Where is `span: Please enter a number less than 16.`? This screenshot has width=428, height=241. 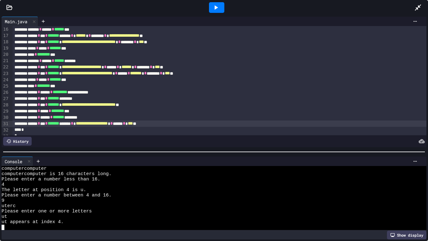 span: Please enter a number less than 16. is located at coordinates (51, 179).